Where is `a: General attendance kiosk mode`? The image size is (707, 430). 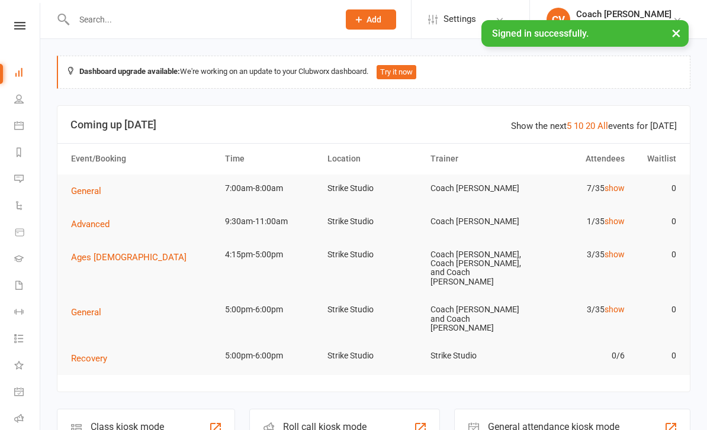 a: General attendance kiosk mode is located at coordinates (27, 393).